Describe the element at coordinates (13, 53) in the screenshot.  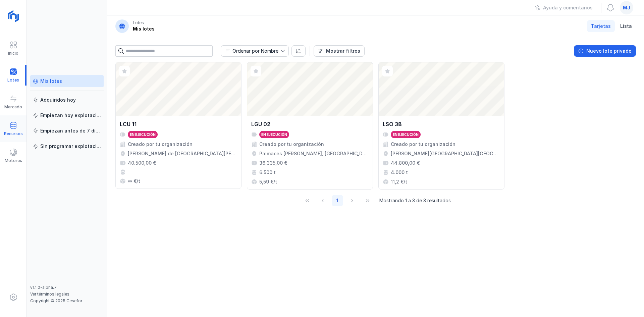
I see `div: Inicio` at that location.